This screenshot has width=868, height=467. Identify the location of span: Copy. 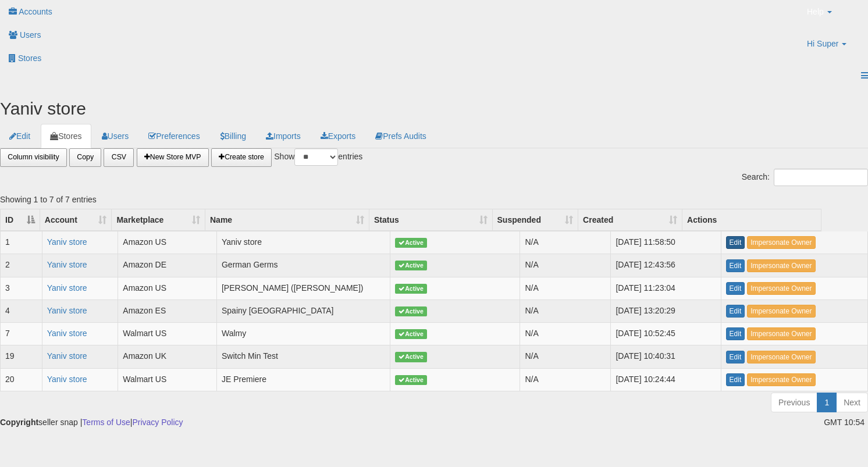
(85, 157).